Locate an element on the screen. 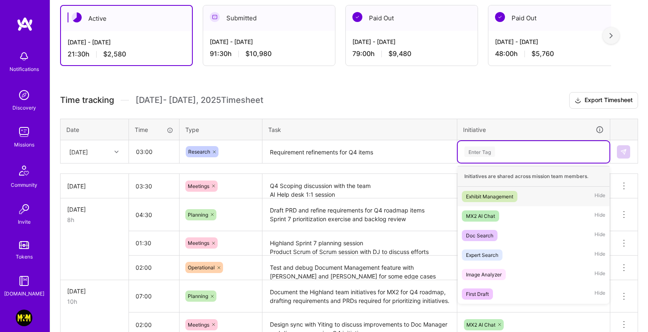 This screenshot has width=648, height=332. img: teamwork is located at coordinates (24, 132).